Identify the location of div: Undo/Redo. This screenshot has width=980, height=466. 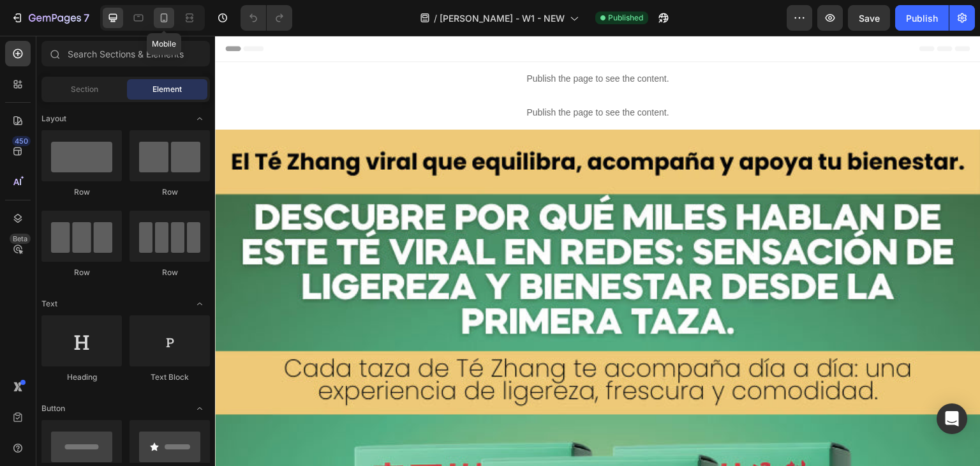
(266, 18).